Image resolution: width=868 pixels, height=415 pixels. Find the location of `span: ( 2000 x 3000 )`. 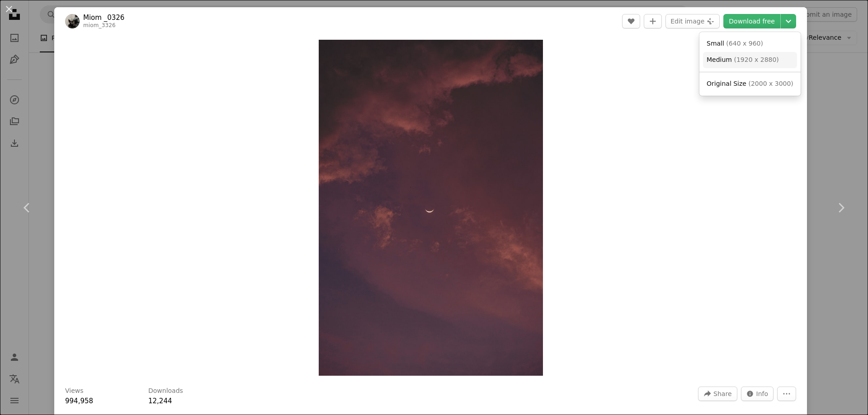

span: ( 2000 x 3000 ) is located at coordinates (771, 84).